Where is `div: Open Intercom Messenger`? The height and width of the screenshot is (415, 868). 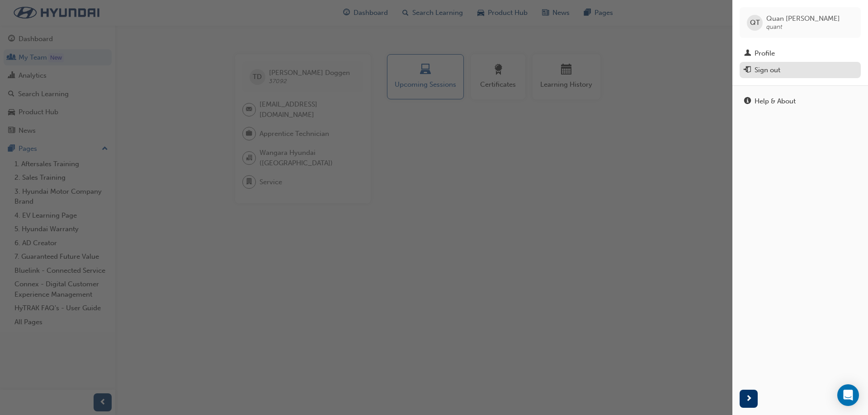 div: Open Intercom Messenger is located at coordinates (848, 395).